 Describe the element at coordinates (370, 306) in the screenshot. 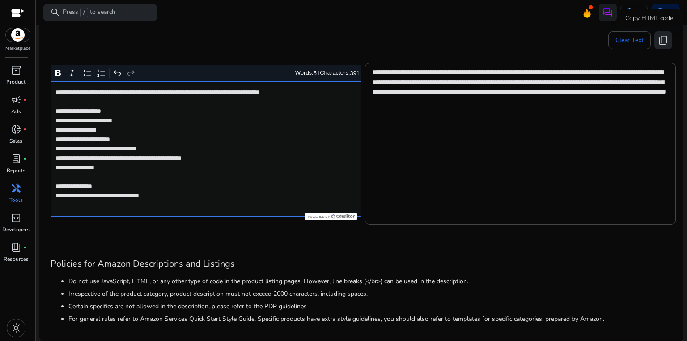

I see `li: Certain specifics are not allowed in the description, please refer to the PDP guidelines` at that location.